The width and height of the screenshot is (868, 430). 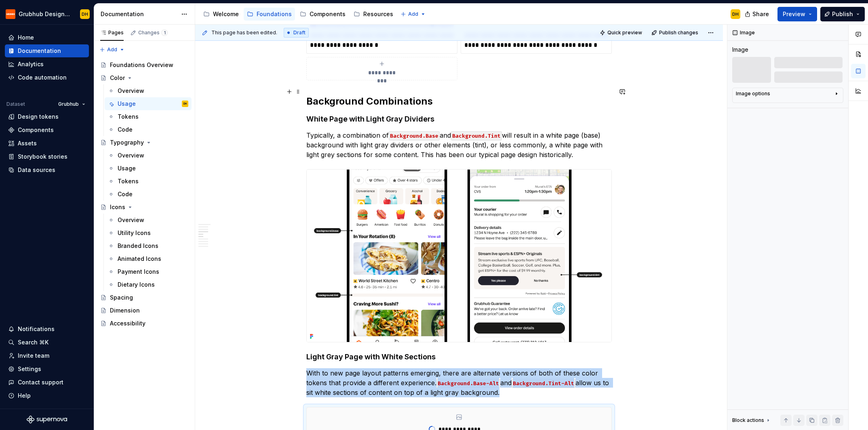 What do you see at coordinates (148, 104) in the screenshot?
I see `a: UsageDH` at bounding box center [148, 104].